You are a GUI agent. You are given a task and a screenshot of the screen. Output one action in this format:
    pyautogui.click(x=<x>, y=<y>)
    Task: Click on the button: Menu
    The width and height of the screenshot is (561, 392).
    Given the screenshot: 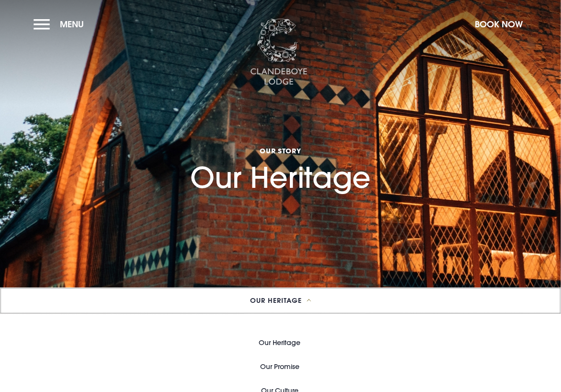 What is the action you would take?
    pyautogui.click(x=61, y=24)
    